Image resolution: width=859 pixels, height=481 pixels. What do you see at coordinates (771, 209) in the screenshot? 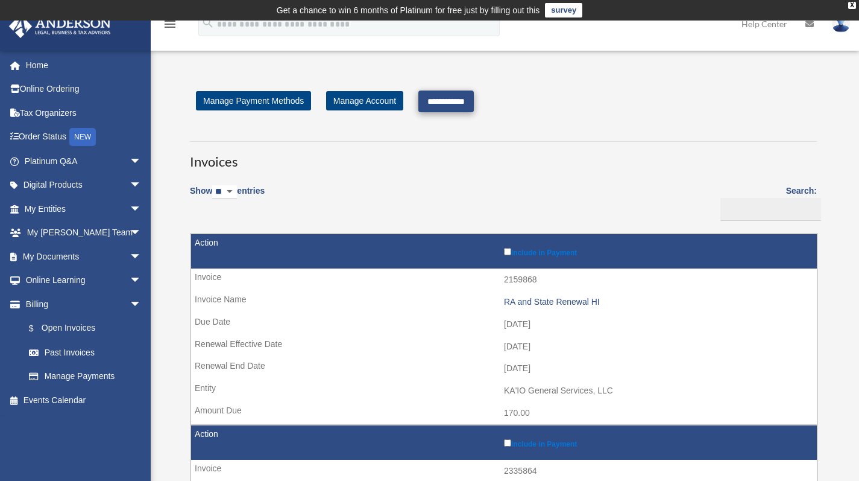
I see `input: Search:` at bounding box center [771, 209].